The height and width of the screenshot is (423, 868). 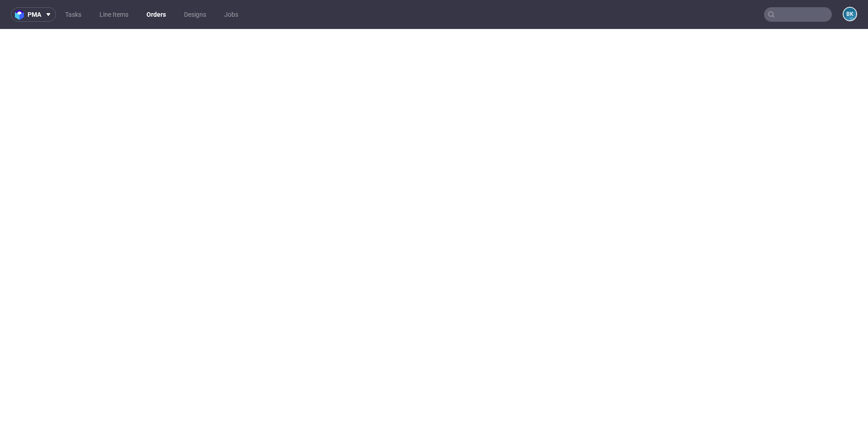 I want to click on a: Orders, so click(x=156, y=15).